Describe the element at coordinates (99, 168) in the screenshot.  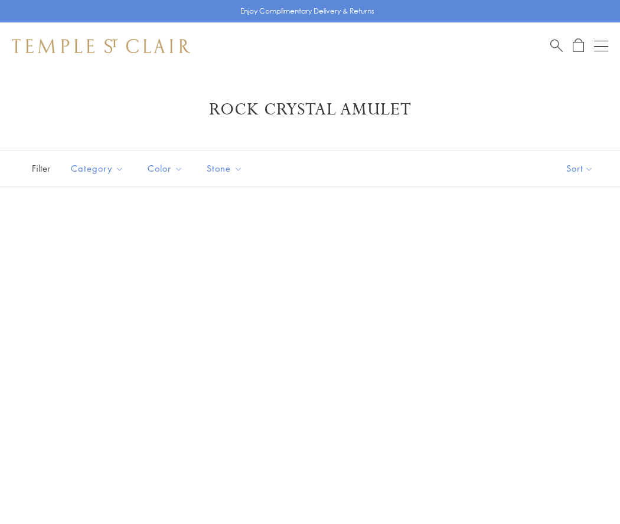
I see `span: Category` at that location.